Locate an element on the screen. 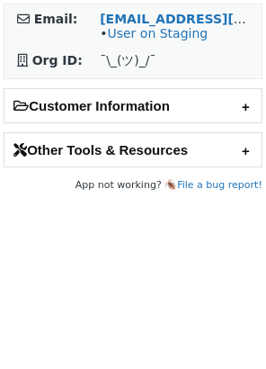 Image resolution: width=266 pixels, height=369 pixels. strong: Org ID: is located at coordinates (58, 60).